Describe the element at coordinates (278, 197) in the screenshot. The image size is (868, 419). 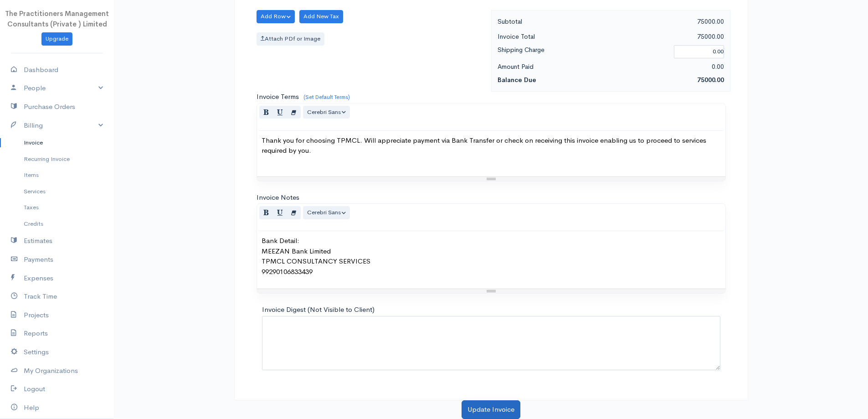
I see `label: Invoice Notes` at that location.